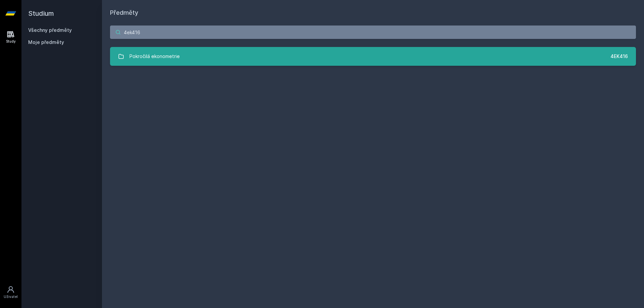 The width and height of the screenshot is (644, 308). I want to click on input: Název nebo ident předmětu…, so click(373, 32).